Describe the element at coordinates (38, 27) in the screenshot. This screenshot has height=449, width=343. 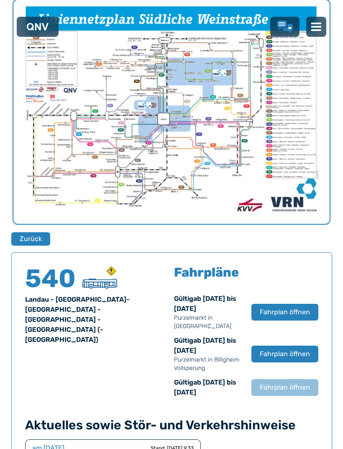
I see `img: QNV Logo` at that location.